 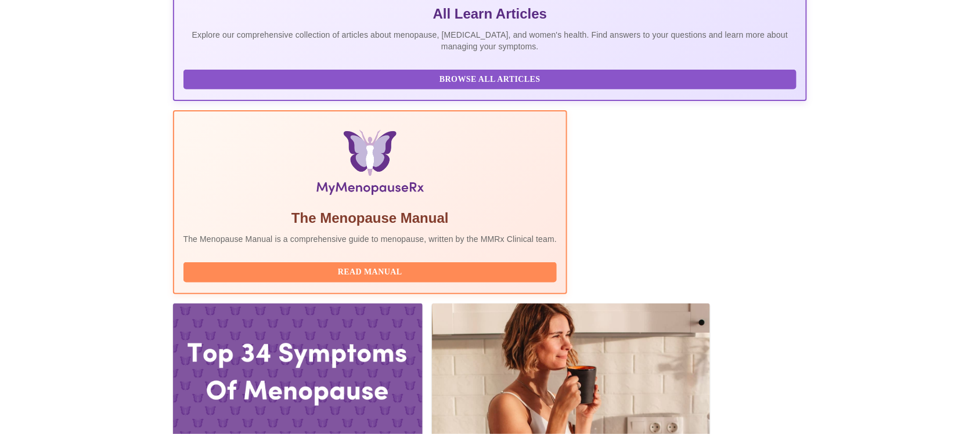 What do you see at coordinates (490, 80) in the screenshot?
I see `button: Browse All Articles` at bounding box center [490, 80].